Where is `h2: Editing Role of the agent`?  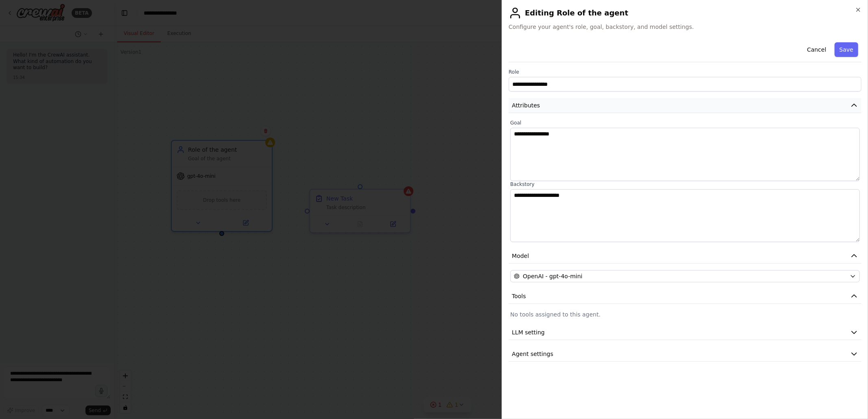
h2: Editing Role of the agent is located at coordinates (685, 13).